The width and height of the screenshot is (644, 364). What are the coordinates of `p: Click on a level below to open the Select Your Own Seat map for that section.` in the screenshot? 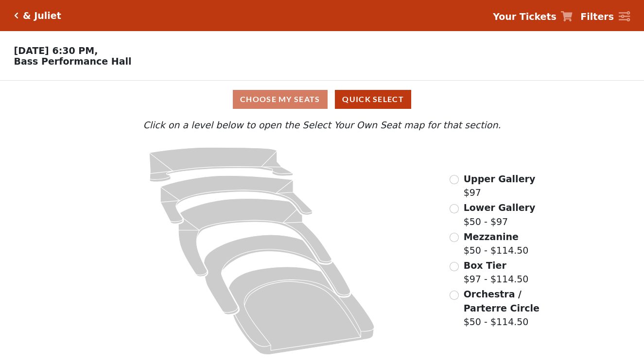 It's located at (322, 125).